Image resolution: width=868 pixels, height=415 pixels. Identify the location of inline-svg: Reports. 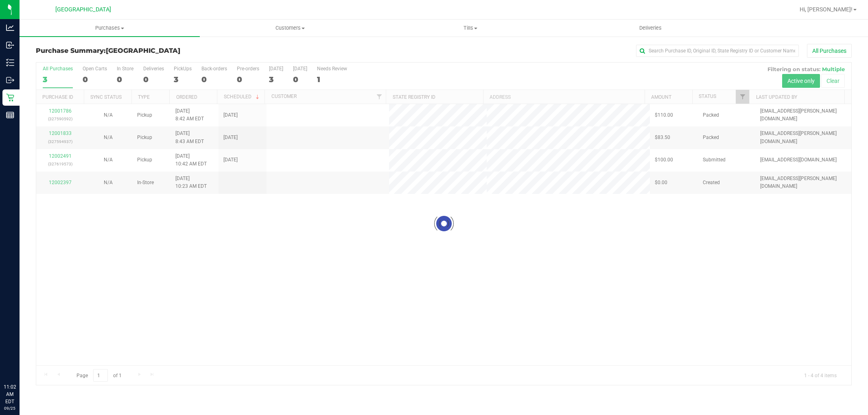
(10, 115).